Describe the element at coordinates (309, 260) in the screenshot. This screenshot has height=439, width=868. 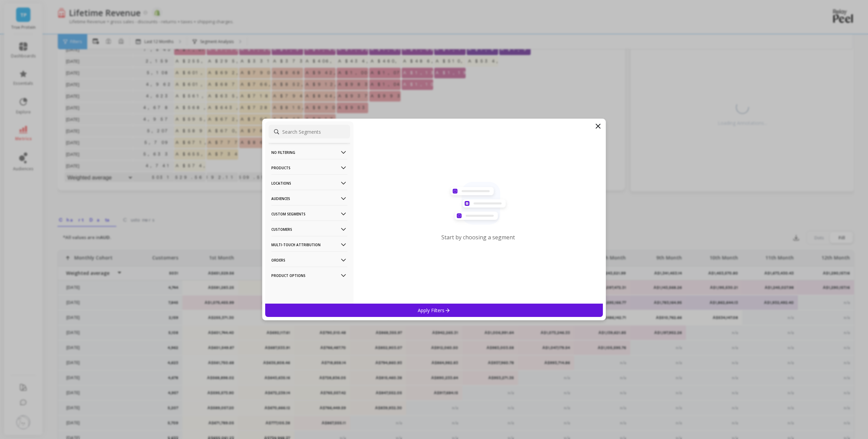
I see `p: Orders` at that location.